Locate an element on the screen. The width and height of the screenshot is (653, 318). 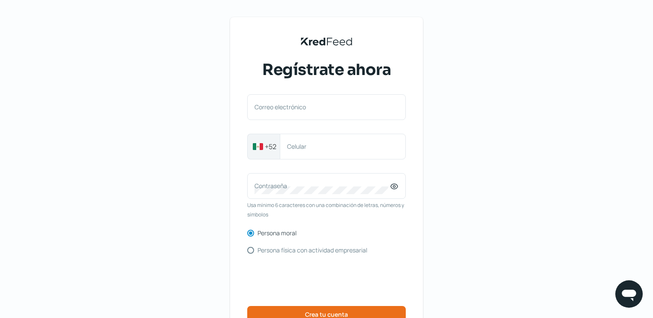
label: Celular is located at coordinates (338, 146).